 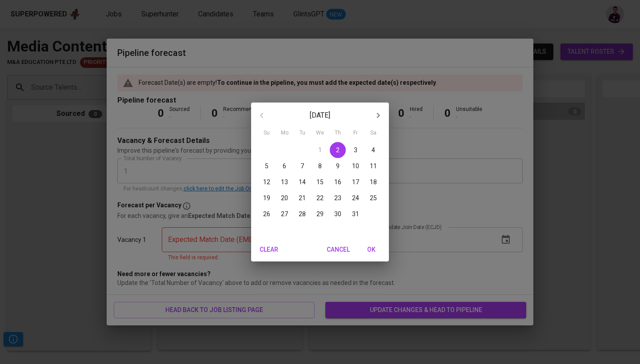 What do you see at coordinates (355, 150) in the screenshot?
I see `button: 3` at bounding box center [355, 150].